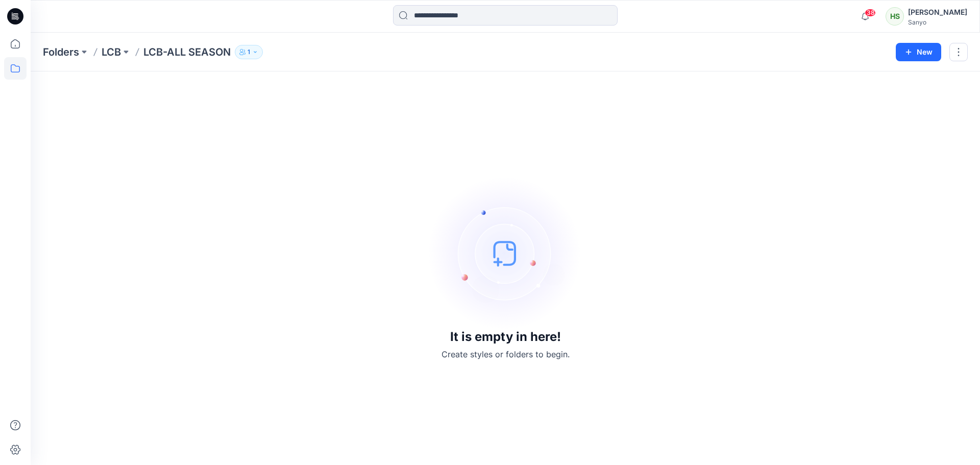 Image resolution: width=980 pixels, height=465 pixels. I want to click on span: 38, so click(870, 13).